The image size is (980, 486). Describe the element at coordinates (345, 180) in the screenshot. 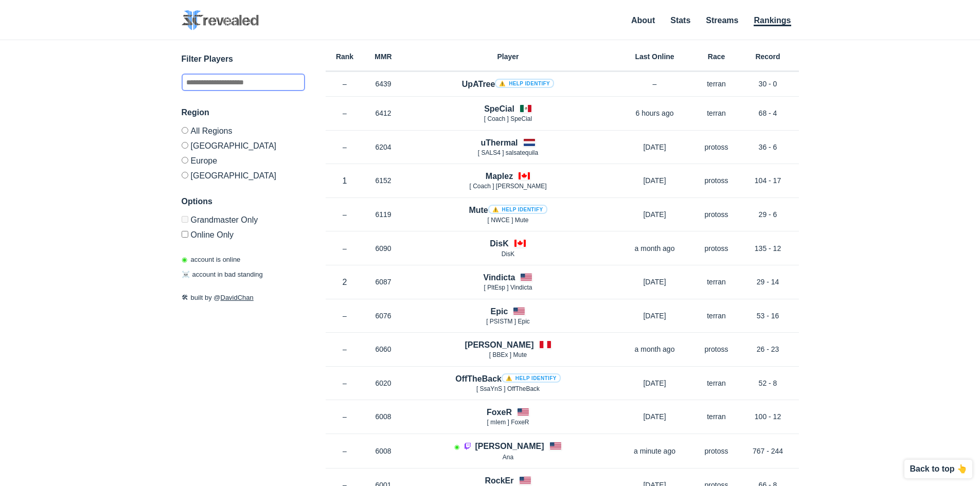

I see `p: 1` at that location.